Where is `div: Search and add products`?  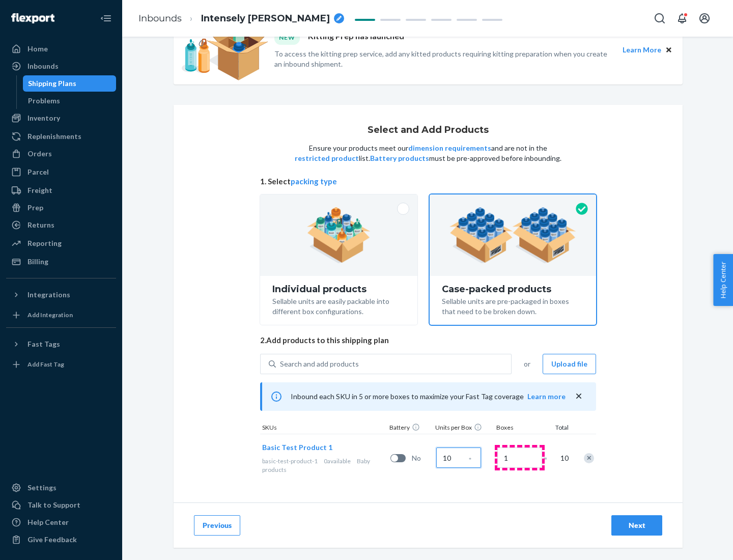
div: Search and add products is located at coordinates (319, 364).